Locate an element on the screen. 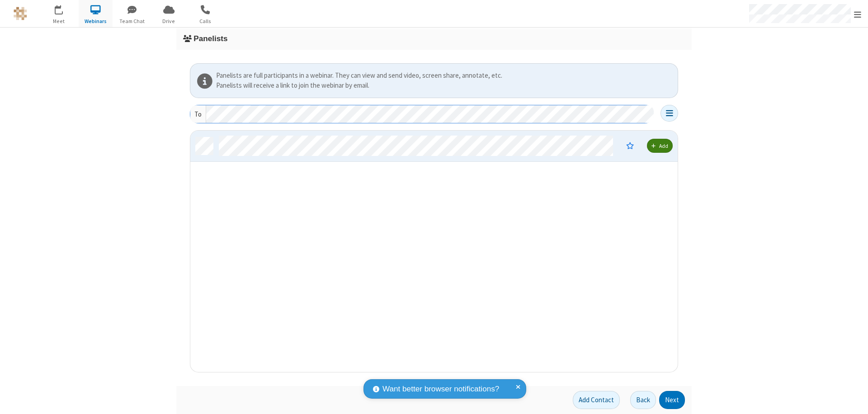 Image resolution: width=868 pixels, height=414 pixels. button: Add is located at coordinates (660, 146).